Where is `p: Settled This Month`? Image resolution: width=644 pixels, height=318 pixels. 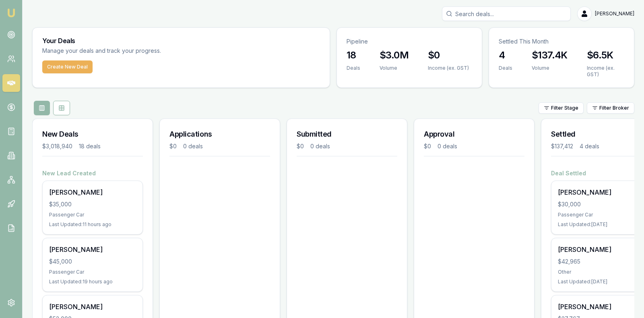
p: Settled This Month is located at coordinates (561, 42).